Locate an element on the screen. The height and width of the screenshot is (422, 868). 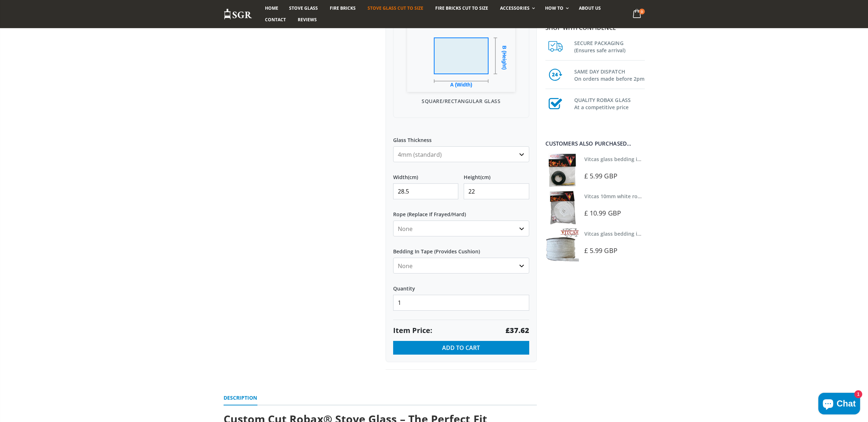
label: Glass Thickness is located at coordinates (461, 137).